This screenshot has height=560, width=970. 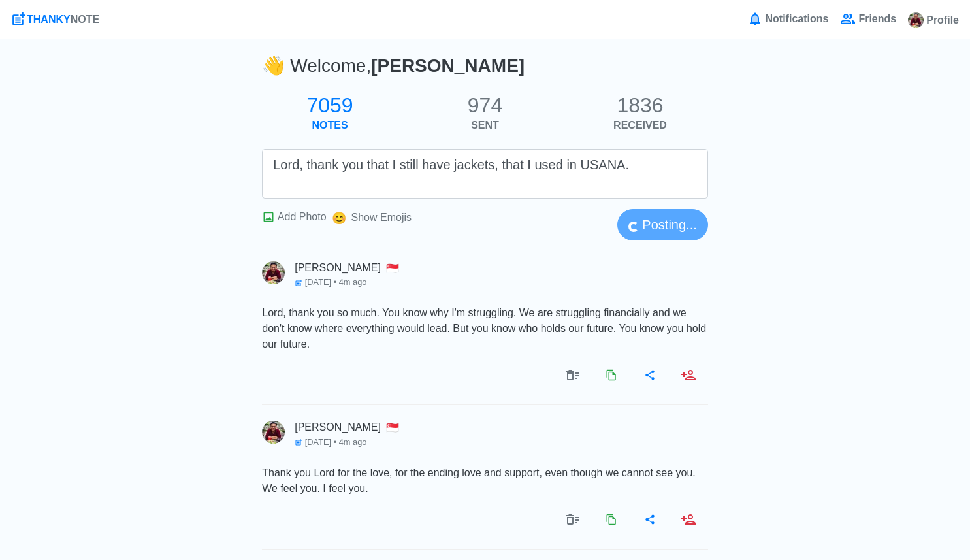 What do you see at coordinates (85, 19) in the screenshot?
I see `span: NOTE` at bounding box center [85, 19].